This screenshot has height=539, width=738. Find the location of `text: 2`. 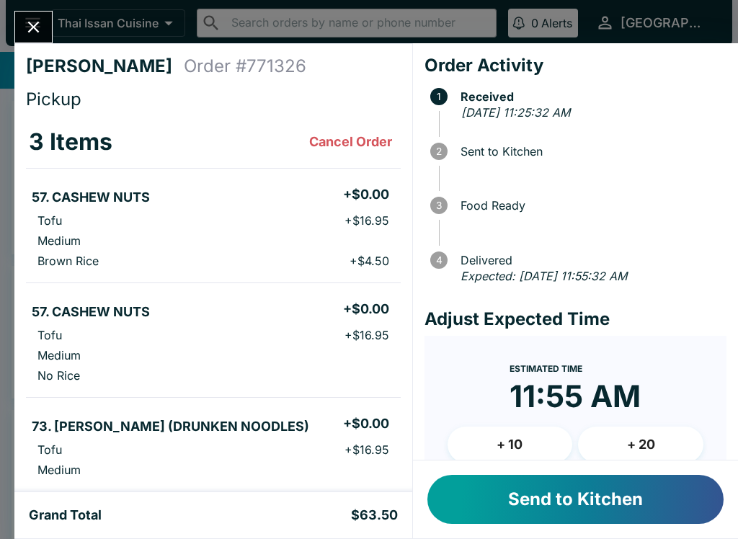

text: 2 is located at coordinates (439, 151).